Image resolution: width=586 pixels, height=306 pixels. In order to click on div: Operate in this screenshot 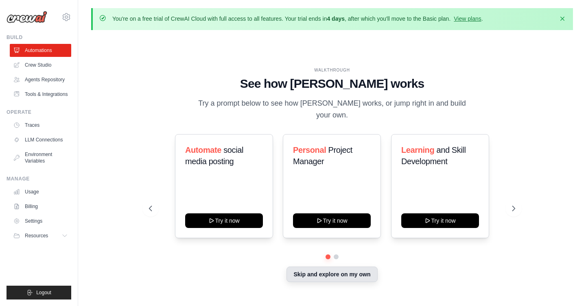, I will do `click(39, 112)`.